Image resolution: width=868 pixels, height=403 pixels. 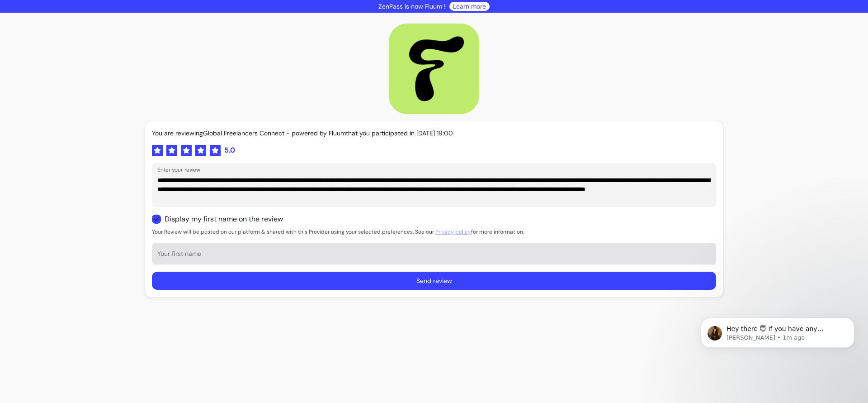 What do you see at coordinates (97, 39) in the screenshot?
I see `p: Message from Roberta, sent 1m ago` at bounding box center [97, 39].